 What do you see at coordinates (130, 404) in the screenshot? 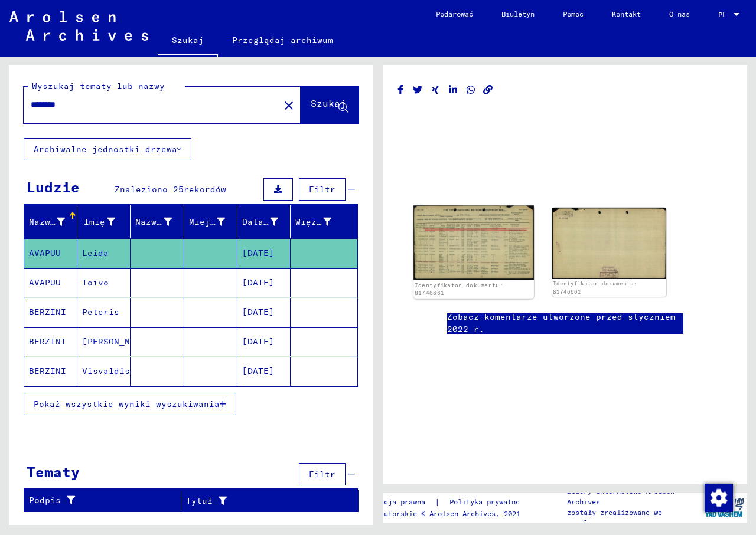
I see `button: Pokaż wszystkie wyniki wyszukiwania` at bounding box center [130, 404].